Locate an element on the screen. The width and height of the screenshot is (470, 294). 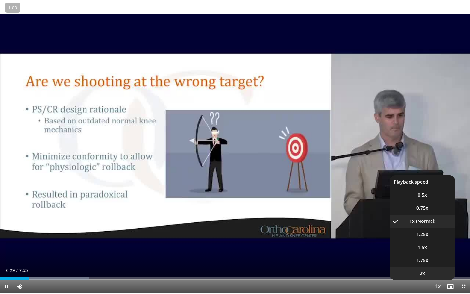
span: 1.75x is located at coordinates (422, 260).